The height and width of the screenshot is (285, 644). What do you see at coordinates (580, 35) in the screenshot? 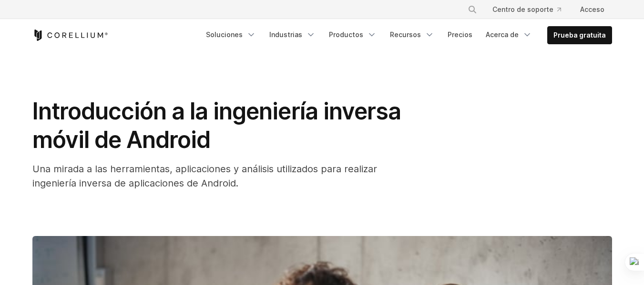
I see `font: Prueba gratuita` at bounding box center [580, 35].